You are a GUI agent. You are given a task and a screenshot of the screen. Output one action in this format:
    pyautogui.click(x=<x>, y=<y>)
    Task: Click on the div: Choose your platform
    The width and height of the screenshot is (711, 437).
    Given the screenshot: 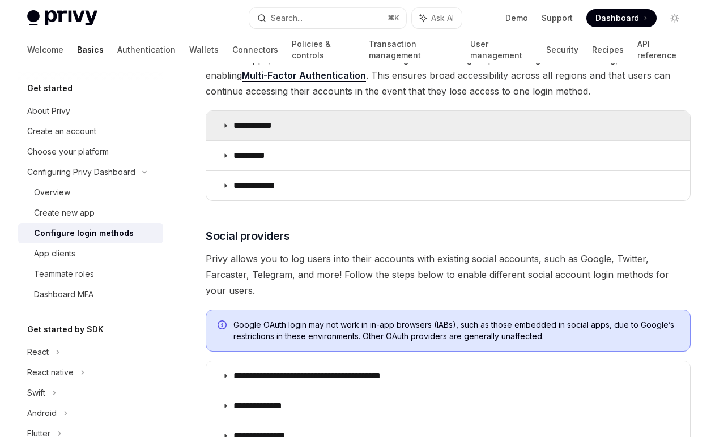 What is the action you would take?
    pyautogui.click(x=68, y=152)
    